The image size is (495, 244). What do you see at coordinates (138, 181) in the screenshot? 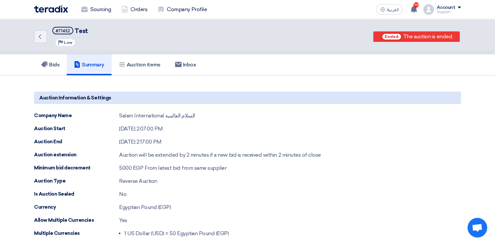
I see `div: Reverse Auction` at bounding box center [138, 181].